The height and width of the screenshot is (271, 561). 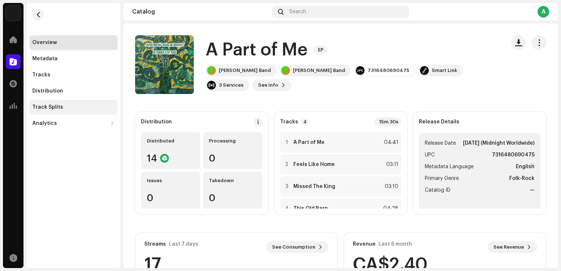 What do you see at coordinates (439, 122) in the screenshot?
I see `strong: Release Details` at bounding box center [439, 122].